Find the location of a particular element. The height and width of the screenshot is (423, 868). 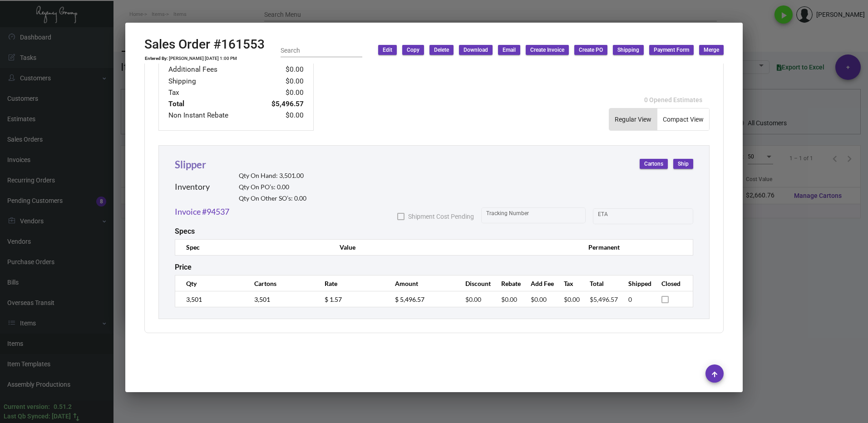

th: Total is located at coordinates (600, 283).